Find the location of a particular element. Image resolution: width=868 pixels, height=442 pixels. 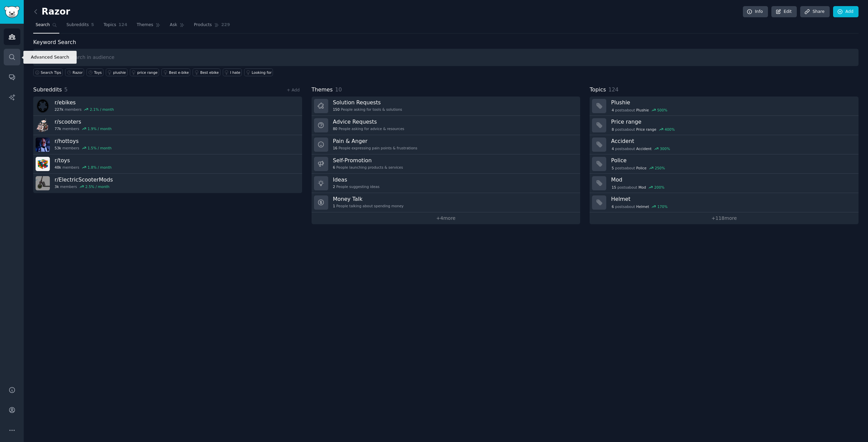

a: Price range8postsaboutPrice range400% is located at coordinates (724, 125).